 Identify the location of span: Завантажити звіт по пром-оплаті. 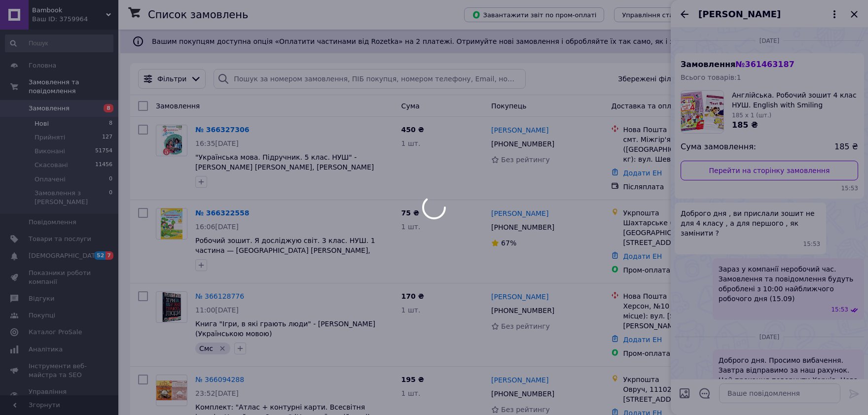
(534, 15).